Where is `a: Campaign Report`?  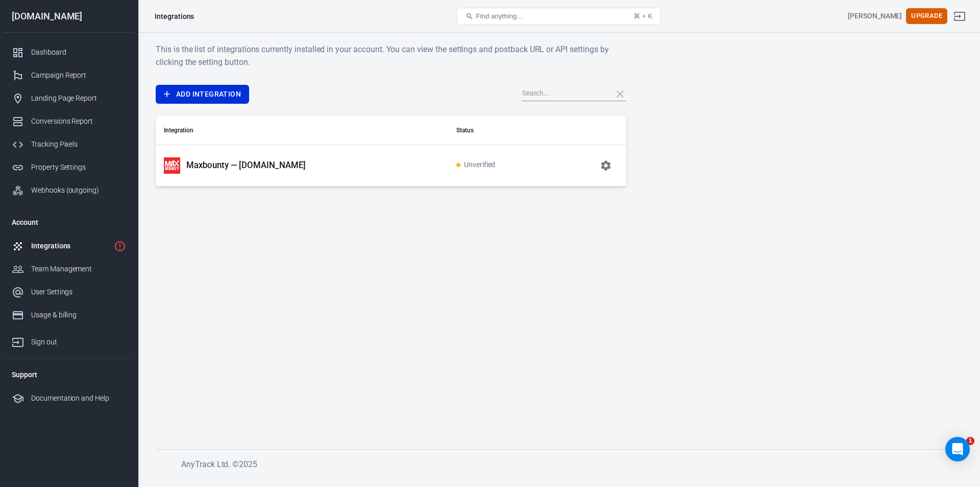 a: Campaign Report is located at coordinates (69, 75).